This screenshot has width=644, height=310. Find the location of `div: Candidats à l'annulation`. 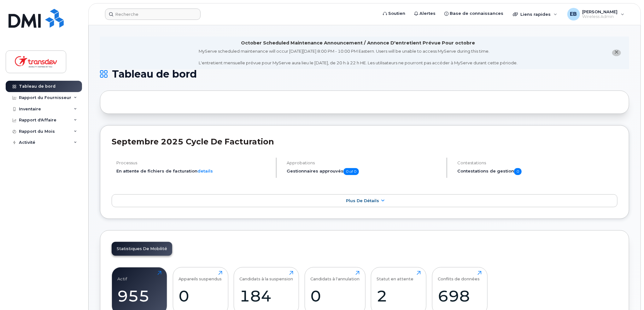

div: Candidats à l'annulation is located at coordinates (335, 276).